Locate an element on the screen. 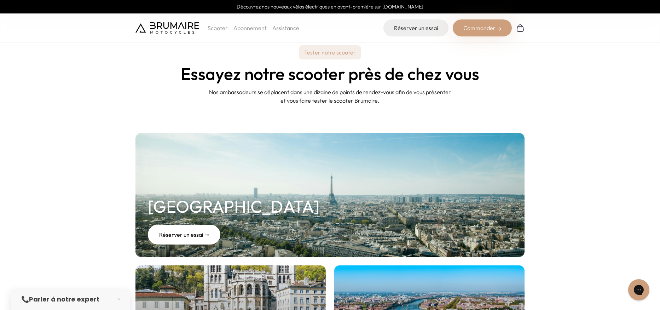 The height and width of the screenshot is (310, 660). a: Abonnement is located at coordinates (250, 28).